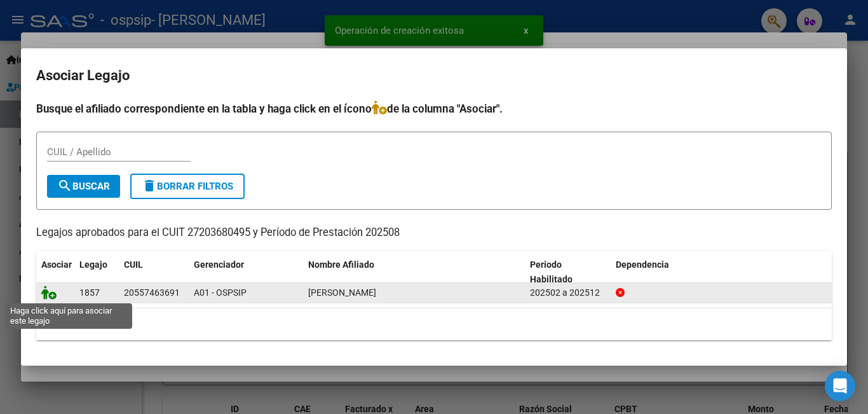  I want to click on datatable-header-cell: Nombre Afiliado, so click(414, 272).